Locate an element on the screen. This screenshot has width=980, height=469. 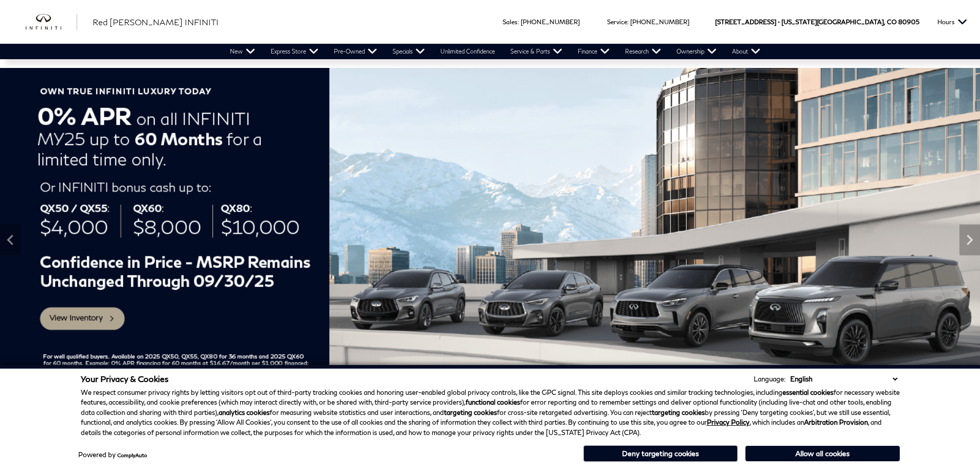
span: Service is located at coordinates (617, 22).